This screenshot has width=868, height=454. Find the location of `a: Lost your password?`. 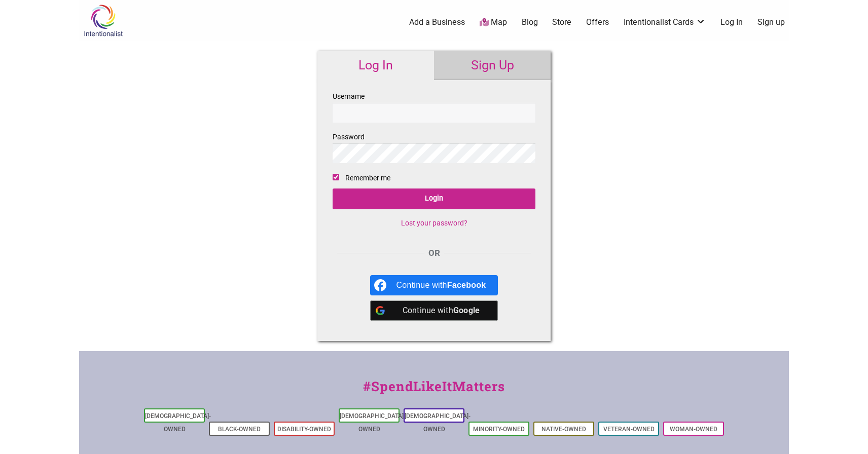

a: Lost your password? is located at coordinates (434, 223).